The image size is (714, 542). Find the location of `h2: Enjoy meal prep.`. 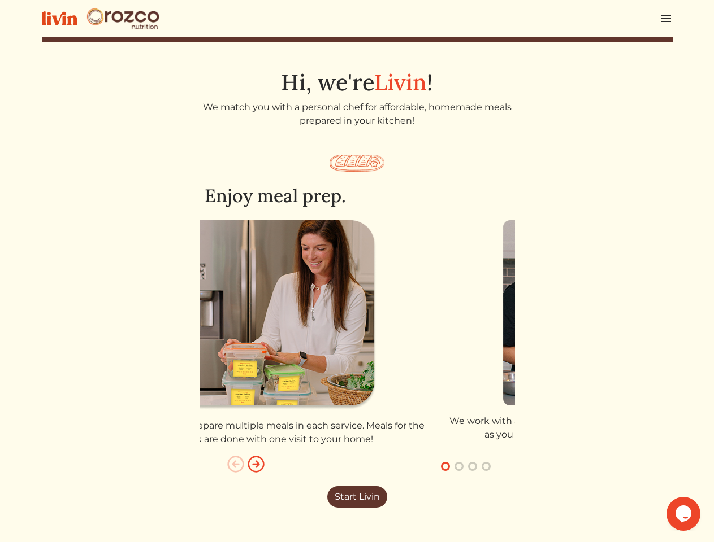

h2: Enjoy meal prep. is located at coordinates (275, 196).